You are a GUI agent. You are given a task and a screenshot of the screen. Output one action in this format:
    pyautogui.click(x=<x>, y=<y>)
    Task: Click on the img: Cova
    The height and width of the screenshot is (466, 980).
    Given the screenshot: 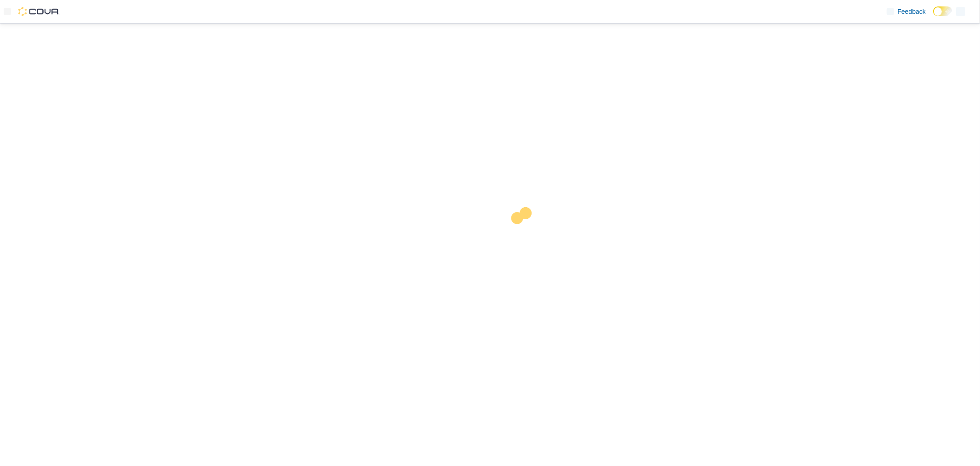 What is the action you would take?
    pyautogui.click(x=39, y=12)
    